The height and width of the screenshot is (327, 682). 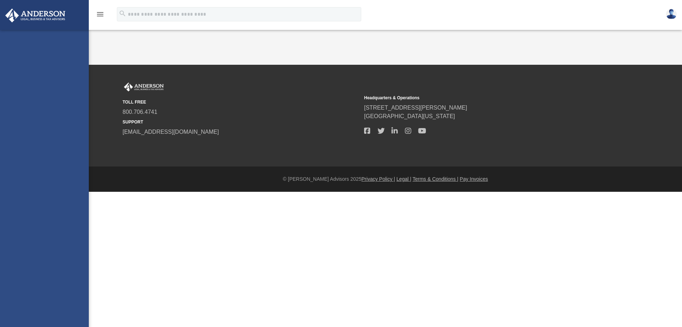 What do you see at coordinates (672, 14) in the screenshot?
I see `img: User Pic` at bounding box center [672, 14].